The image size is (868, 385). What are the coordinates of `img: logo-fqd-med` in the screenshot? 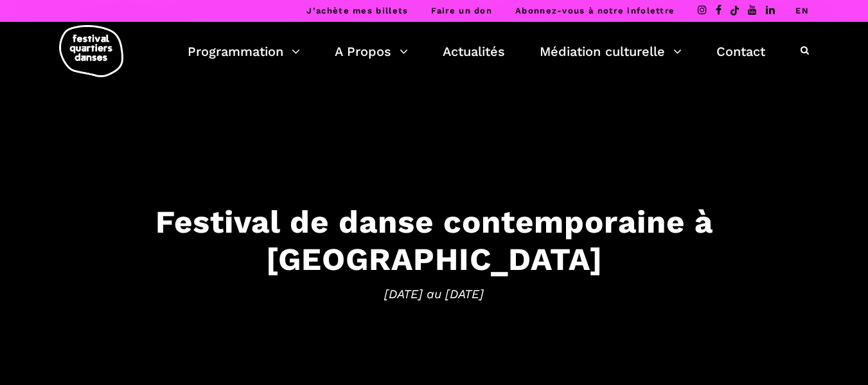 It's located at (91, 51).